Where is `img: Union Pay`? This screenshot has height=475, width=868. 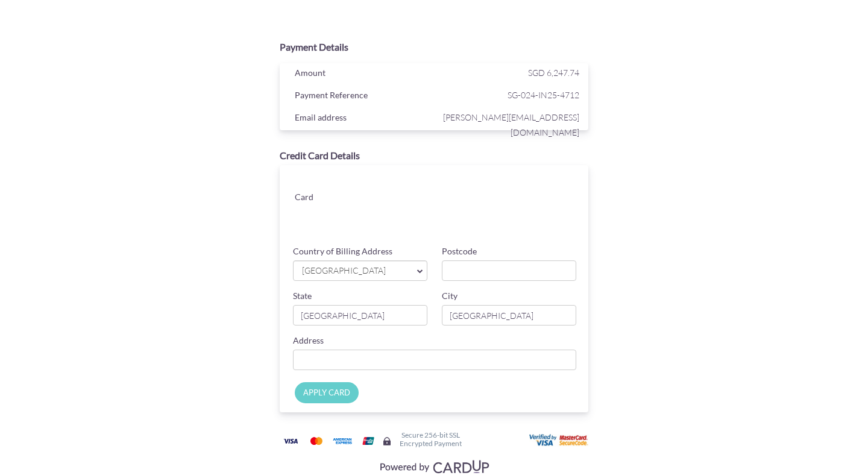
img: Union Pay is located at coordinates (368, 441).